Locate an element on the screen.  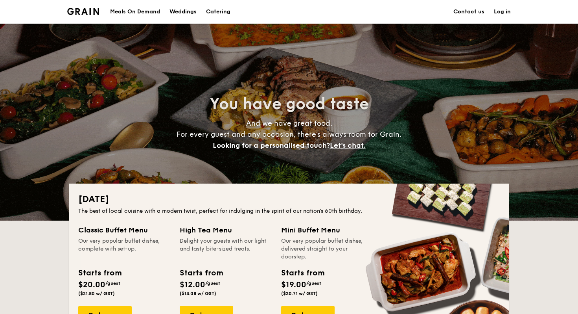
span: ($13.08 w/ GST) is located at coordinates (198, 293).